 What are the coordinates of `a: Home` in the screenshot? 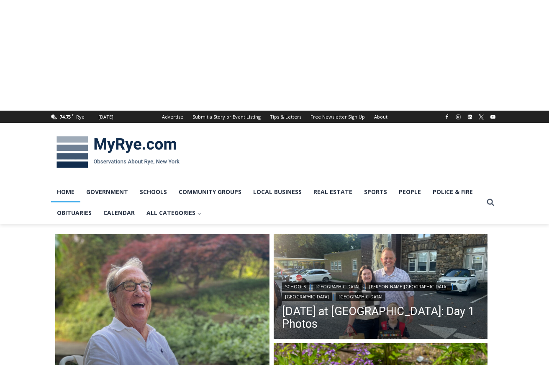 It's located at (66, 192).